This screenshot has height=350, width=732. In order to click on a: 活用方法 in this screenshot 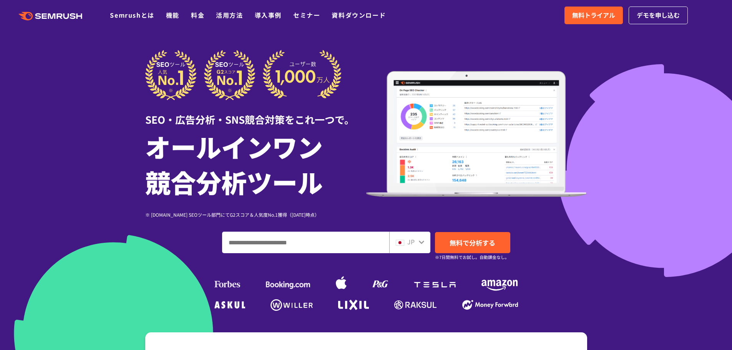, I will do `click(229, 15)`.